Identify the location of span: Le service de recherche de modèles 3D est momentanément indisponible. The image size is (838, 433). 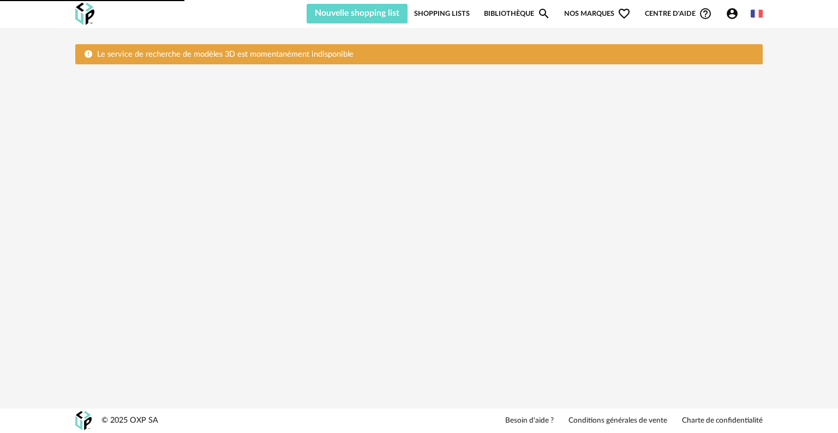
(225, 54).